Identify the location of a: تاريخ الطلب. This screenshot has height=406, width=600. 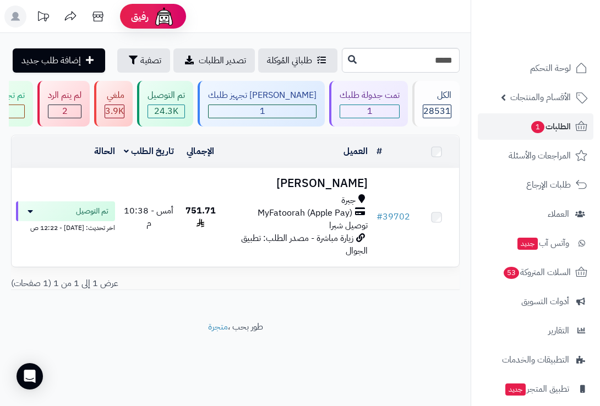
(149, 151).